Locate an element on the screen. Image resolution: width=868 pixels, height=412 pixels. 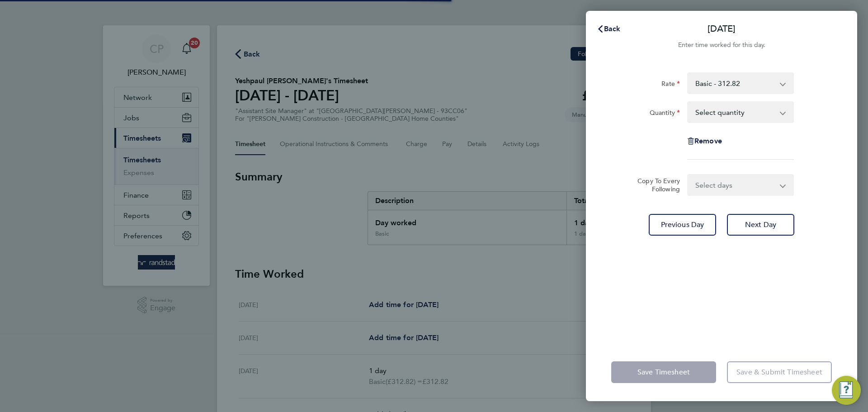
button: Back is located at coordinates (609, 29).